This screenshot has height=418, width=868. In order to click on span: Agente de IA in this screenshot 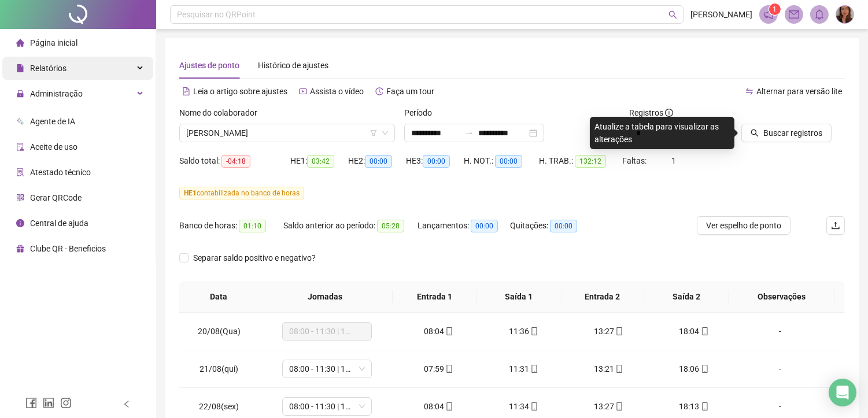, I will do `click(52, 121)`.